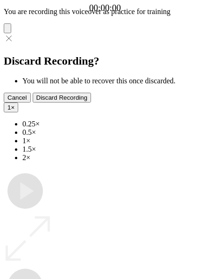  I want to click on li: You will not be able to recover this once discarded., so click(115, 81).